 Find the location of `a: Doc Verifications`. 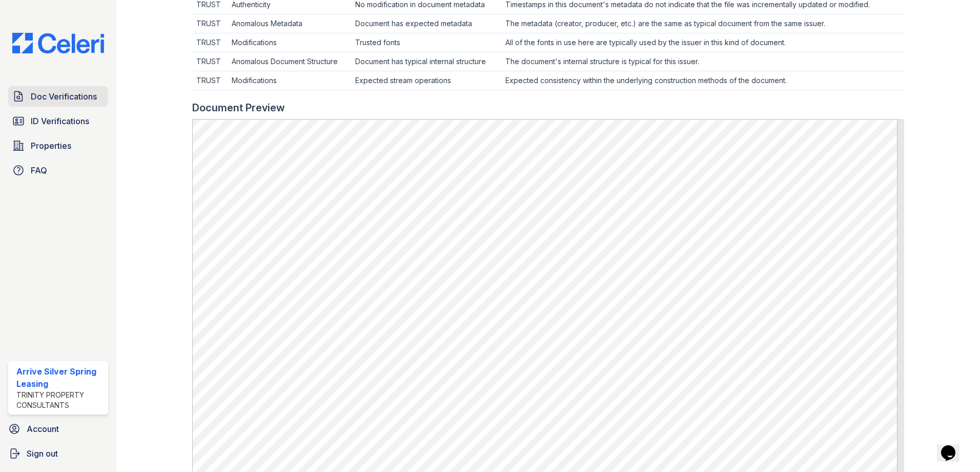

a: Doc Verifications is located at coordinates (58, 97).